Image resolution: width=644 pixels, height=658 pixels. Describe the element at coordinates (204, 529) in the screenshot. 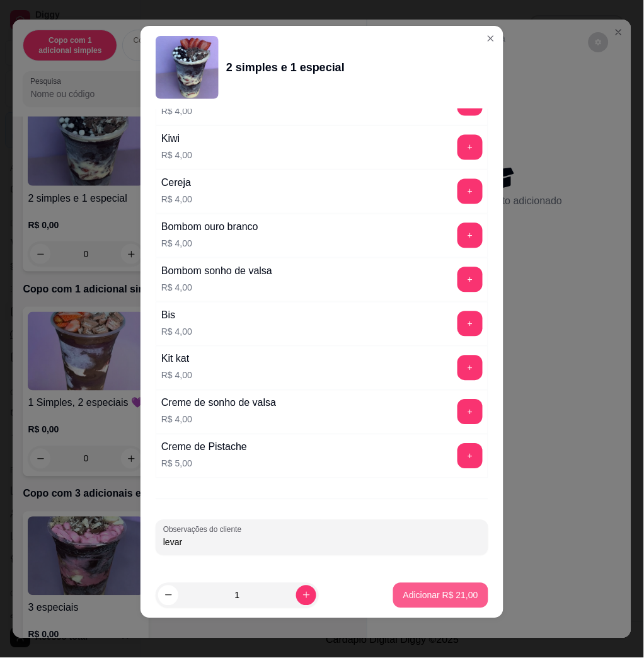

I see `label: Observações do cliente` at that location.